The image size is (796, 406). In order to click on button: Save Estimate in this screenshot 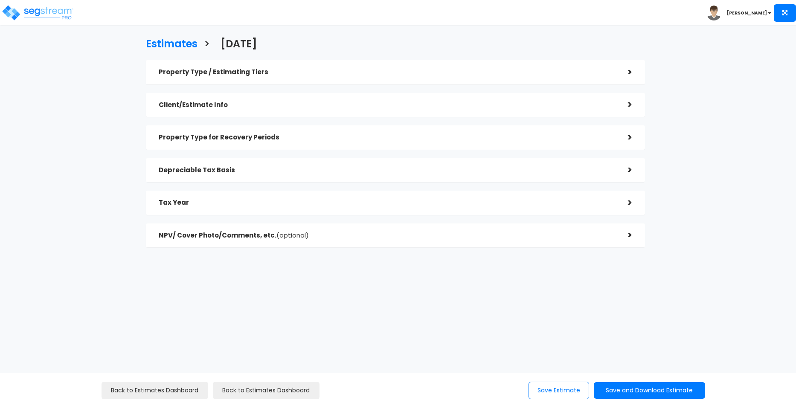, I will do `click(558, 390)`.